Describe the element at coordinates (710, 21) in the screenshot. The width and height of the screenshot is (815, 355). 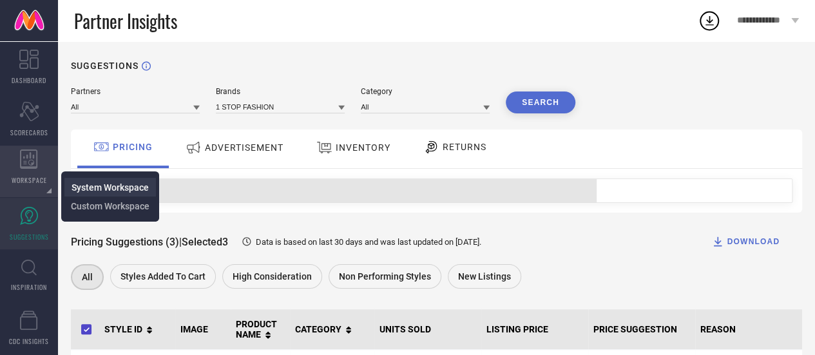
I see `div: Open download list` at that location.